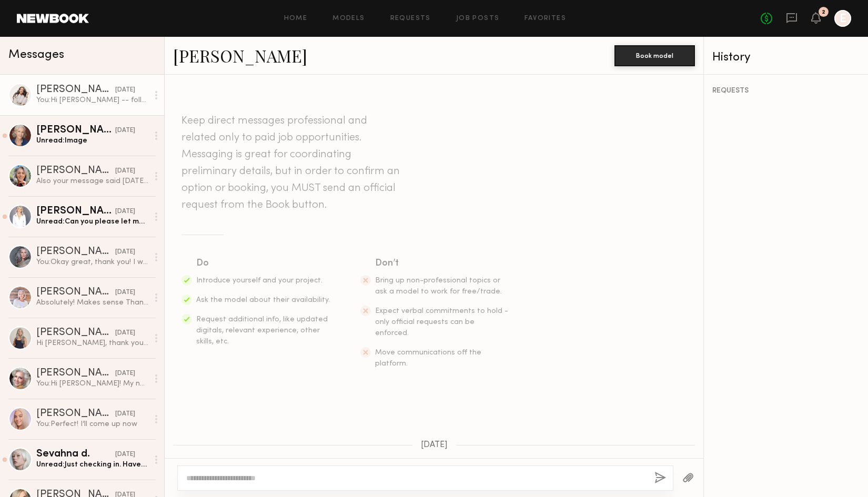 This screenshot has width=868, height=497. Describe the element at coordinates (842, 18) in the screenshot. I see `a: E` at that location.